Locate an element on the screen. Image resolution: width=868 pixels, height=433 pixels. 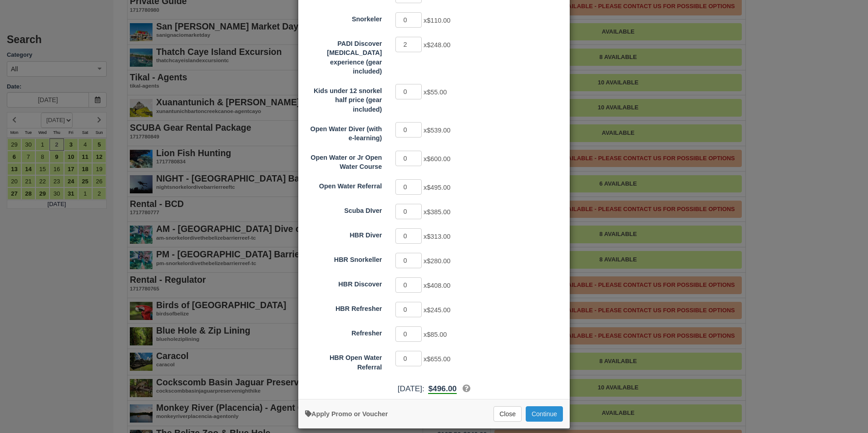
label: Refresher is located at coordinates (344, 332).